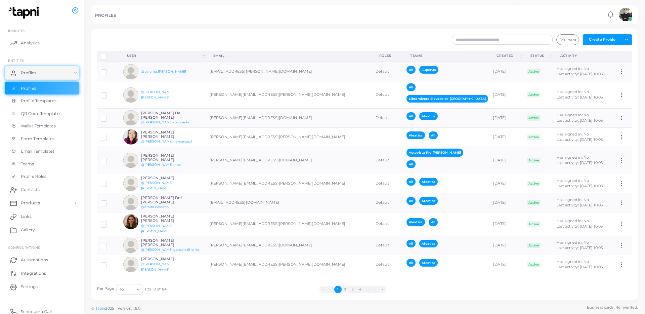 The image size is (645, 314). What do you see at coordinates (100, 308) in the screenshot?
I see `a: Tapni` at bounding box center [100, 308].